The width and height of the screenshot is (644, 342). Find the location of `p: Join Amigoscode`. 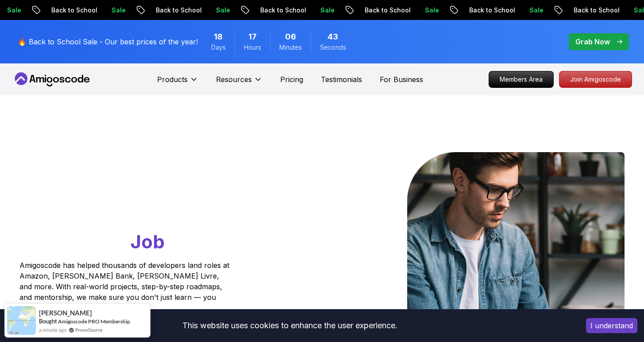

p: Join Amigoscode is located at coordinates (596, 79).